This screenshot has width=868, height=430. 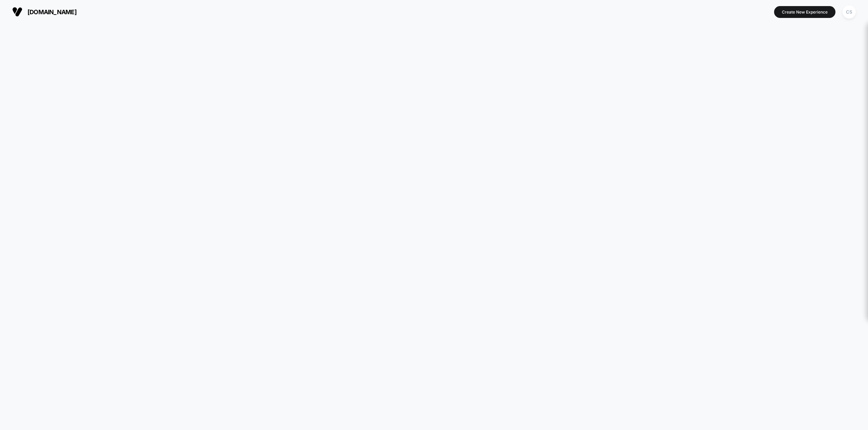 I want to click on img: Visually logo, so click(x=18, y=12).